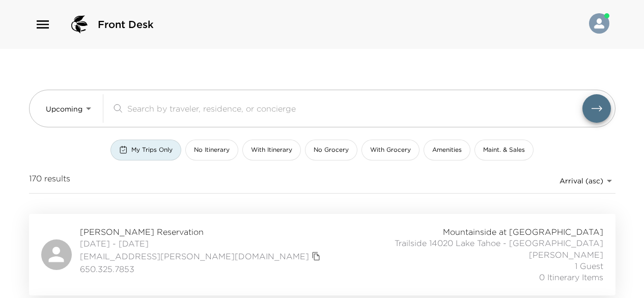 Image resolution: width=644 pixels, height=298 pixels. I want to click on button: My Trips Only, so click(146, 150).